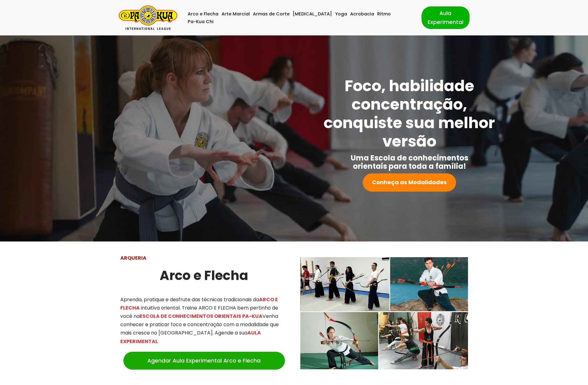 The width and height of the screenshot is (588, 385). I want to click on a: Pa-Kua Chi, so click(201, 21).